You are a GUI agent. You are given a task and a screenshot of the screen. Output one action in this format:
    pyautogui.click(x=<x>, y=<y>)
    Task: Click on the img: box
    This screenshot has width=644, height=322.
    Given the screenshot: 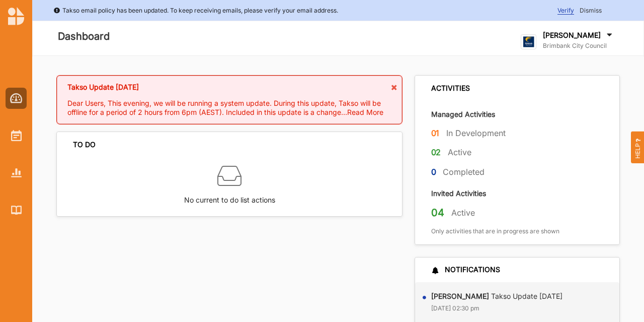 What is the action you would take?
    pyautogui.click(x=229, y=176)
    